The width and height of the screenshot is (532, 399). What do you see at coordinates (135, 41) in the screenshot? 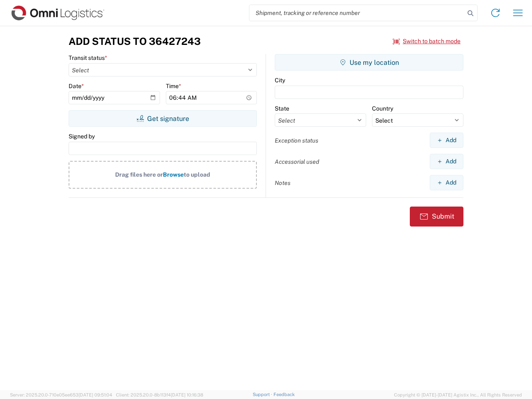
I see `h3: Add Status to 36427243` at bounding box center [135, 41].